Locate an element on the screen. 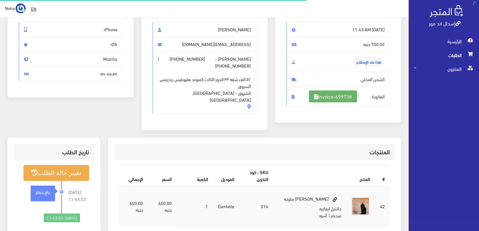  span: Mozilla is located at coordinates (71, 59).